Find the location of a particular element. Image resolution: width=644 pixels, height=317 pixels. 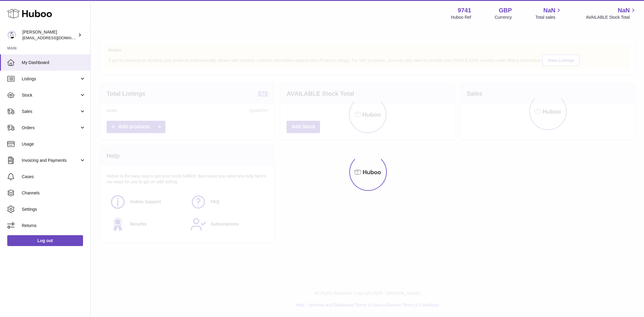

span: Total sales is located at coordinates (549, 17).